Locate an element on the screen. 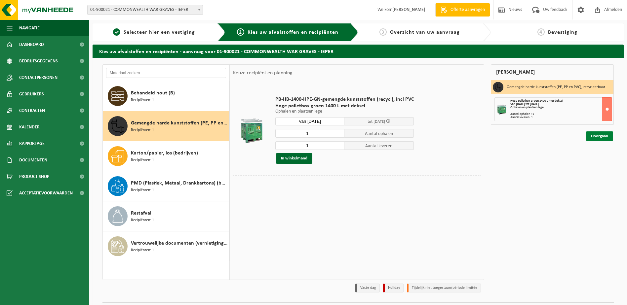  li: Tijdelijk niet toegestaan/période limitée is located at coordinates (444, 288).